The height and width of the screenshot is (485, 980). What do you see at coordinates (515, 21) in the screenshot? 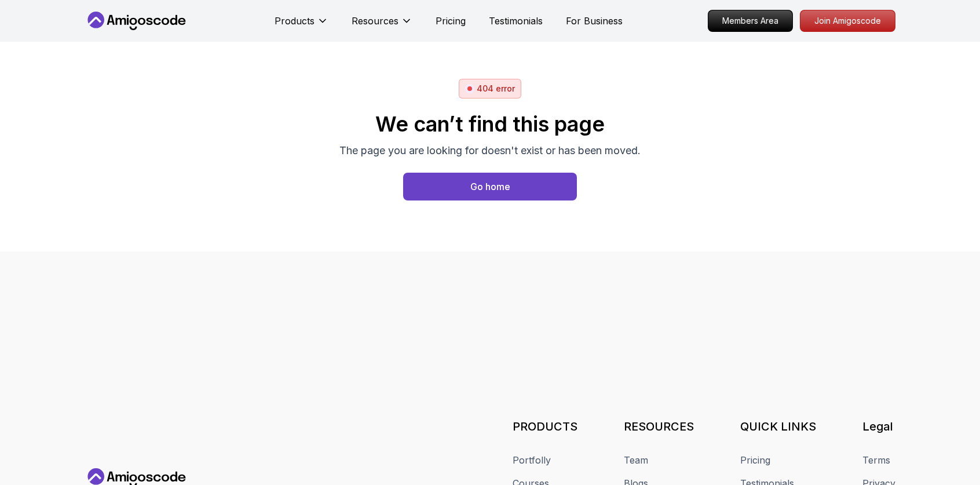
I see `p: Testimonials` at bounding box center [515, 21].